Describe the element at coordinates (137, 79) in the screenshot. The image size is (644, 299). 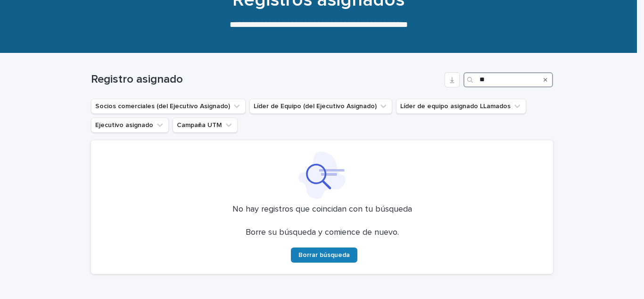
I see `font: Registro asignado` at that location.